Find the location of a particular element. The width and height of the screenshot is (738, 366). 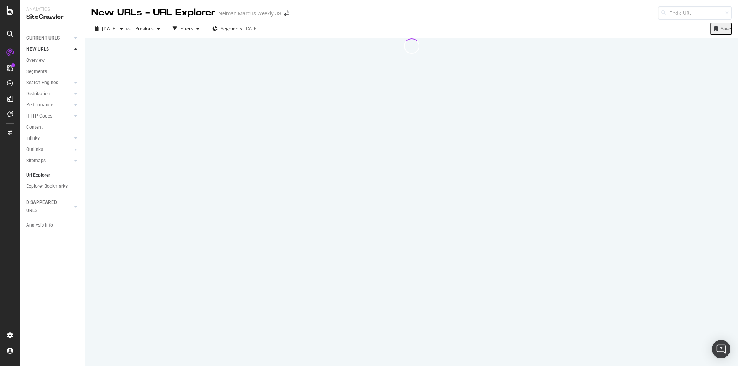

a: Search Engines is located at coordinates (49, 83).